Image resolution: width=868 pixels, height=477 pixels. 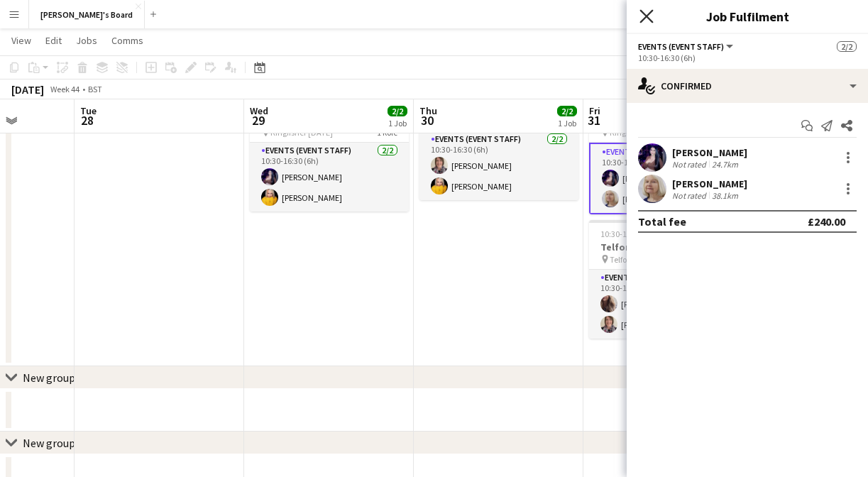 I want to click on div: Confirmed, so click(x=748, y=86).